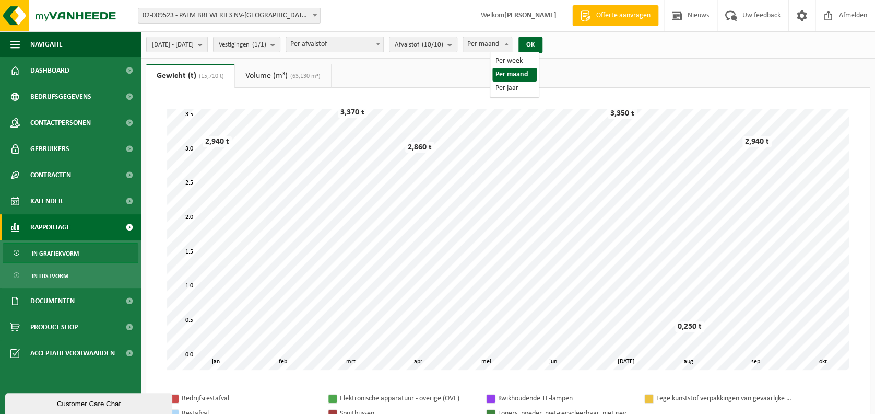  What do you see at coordinates (73, 353) in the screenshot?
I see `span: Acceptatievoorwaarden` at bounding box center [73, 353].